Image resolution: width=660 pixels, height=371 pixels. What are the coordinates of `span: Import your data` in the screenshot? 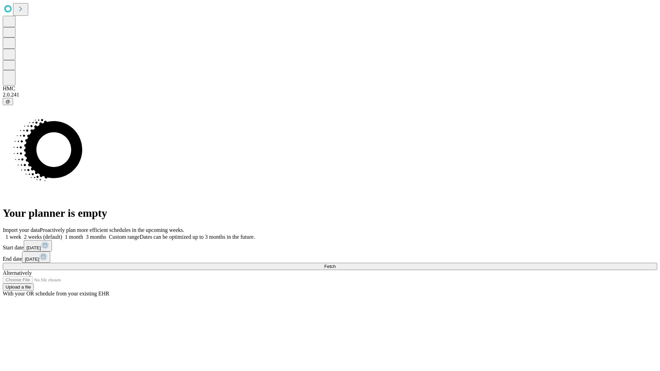 It's located at (21, 230).